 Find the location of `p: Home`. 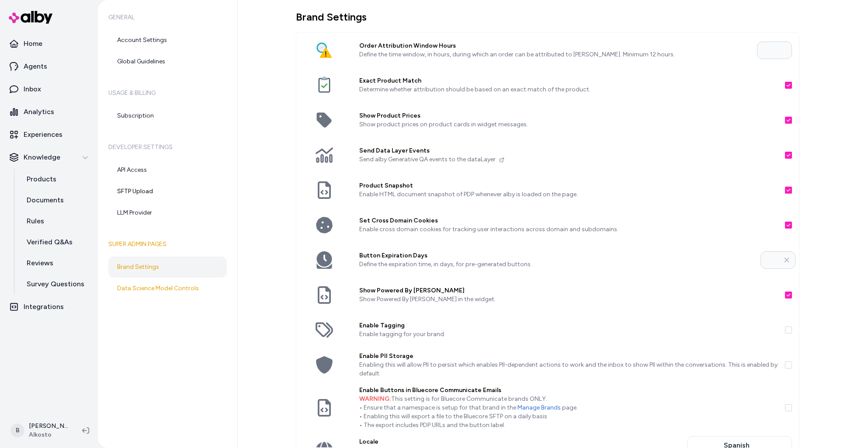

p: Home is located at coordinates (32, 44).